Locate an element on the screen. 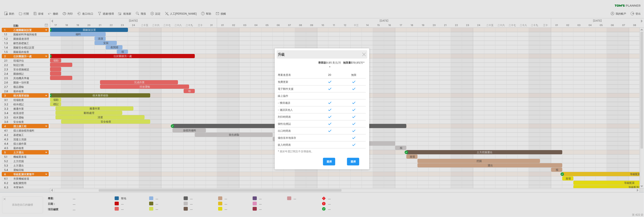 The image size is (644, 217). font: 免費更新 is located at coordinates (283, 82).